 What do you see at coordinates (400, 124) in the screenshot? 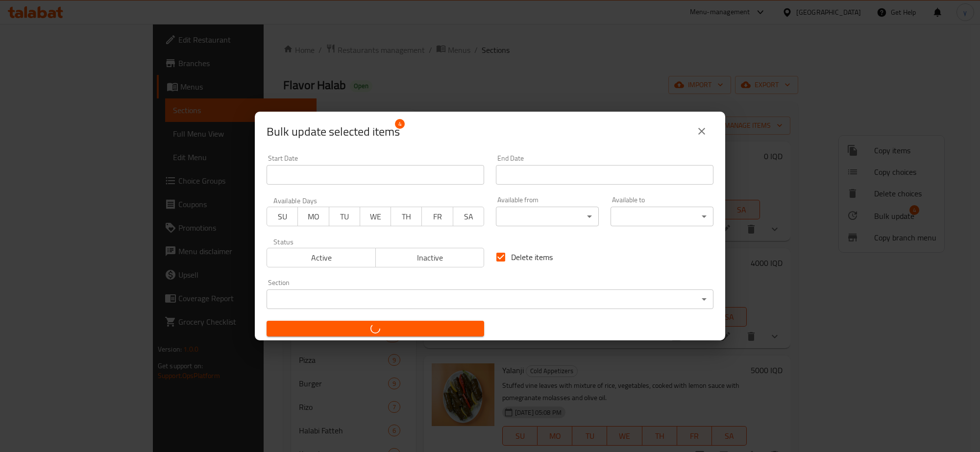
I see `span: 4` at bounding box center [400, 124].